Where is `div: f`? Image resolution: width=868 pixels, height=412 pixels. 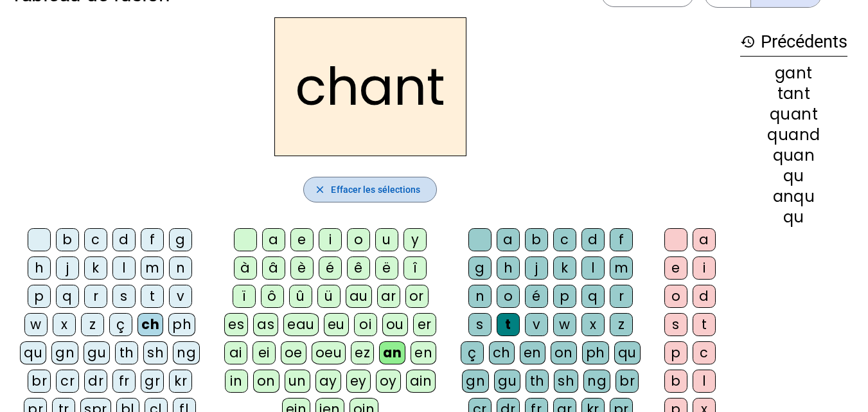
div: f is located at coordinates (621, 240).